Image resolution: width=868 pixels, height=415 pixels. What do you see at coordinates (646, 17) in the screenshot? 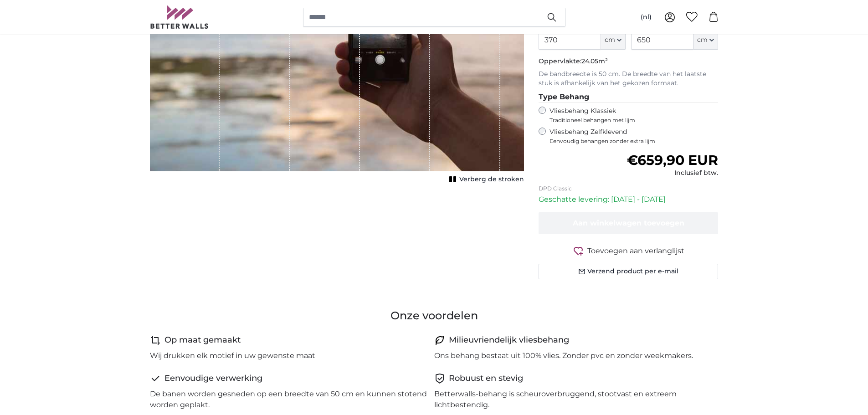
I see `button: (nl)` at bounding box center [646, 17].